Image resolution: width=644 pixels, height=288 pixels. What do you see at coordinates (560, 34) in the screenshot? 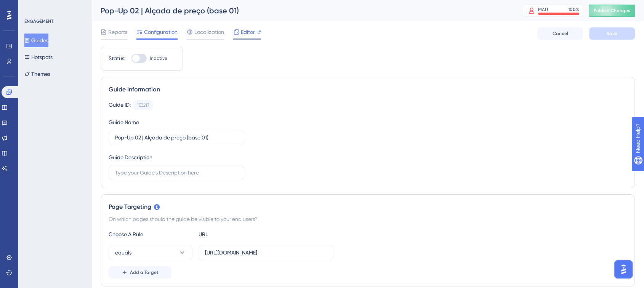
I see `span: Cancel` at bounding box center [560, 34].